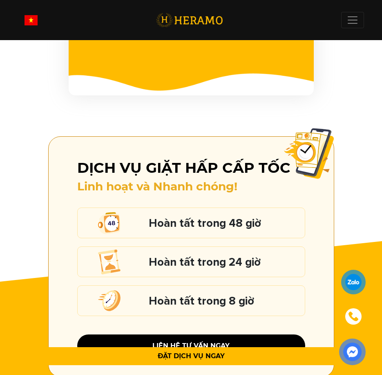 This screenshot has height=375, width=382. Describe the element at coordinates (225, 223) in the screenshot. I see `h5: Hoàn tất trong 48 giờ` at that location.